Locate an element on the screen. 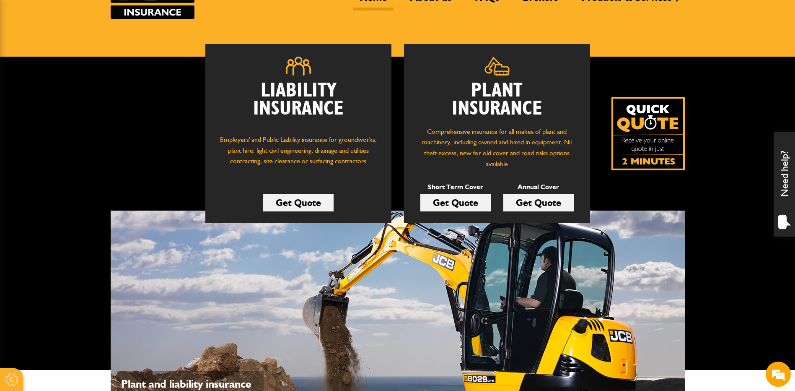  a: Get your insurance quote isn just 2-minutes is located at coordinates (648, 133).